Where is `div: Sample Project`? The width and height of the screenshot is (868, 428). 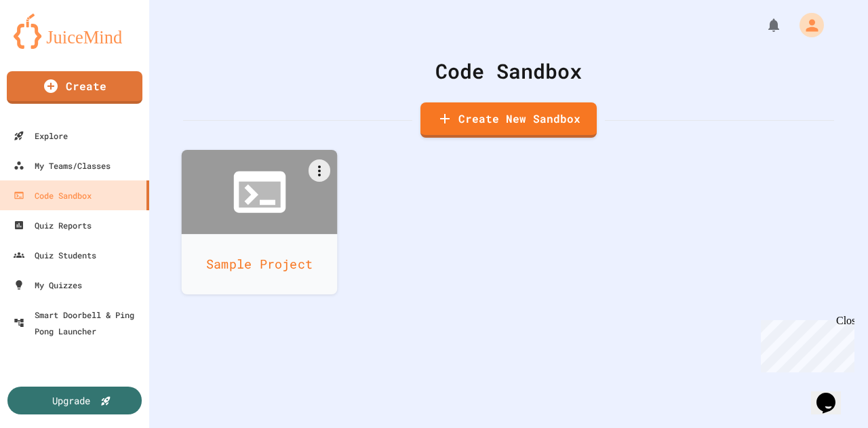
div: Sample Project is located at coordinates (259, 264).